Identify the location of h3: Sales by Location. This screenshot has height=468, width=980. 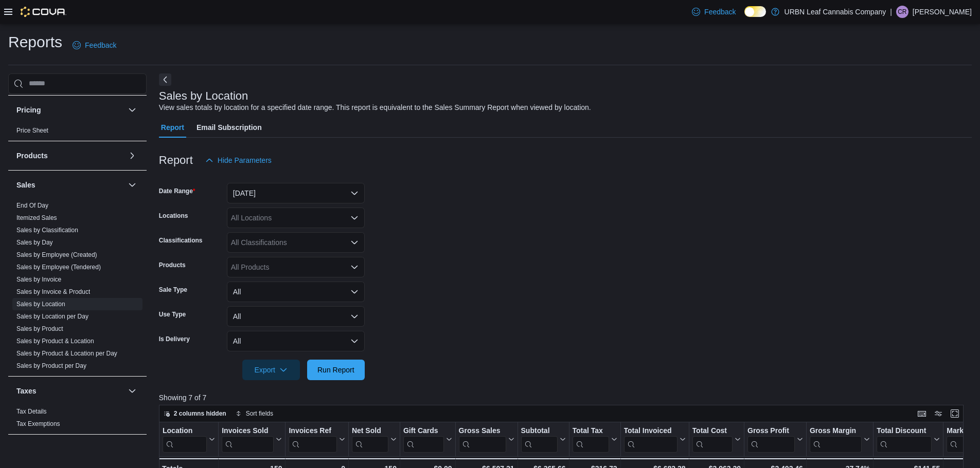
(204, 96).